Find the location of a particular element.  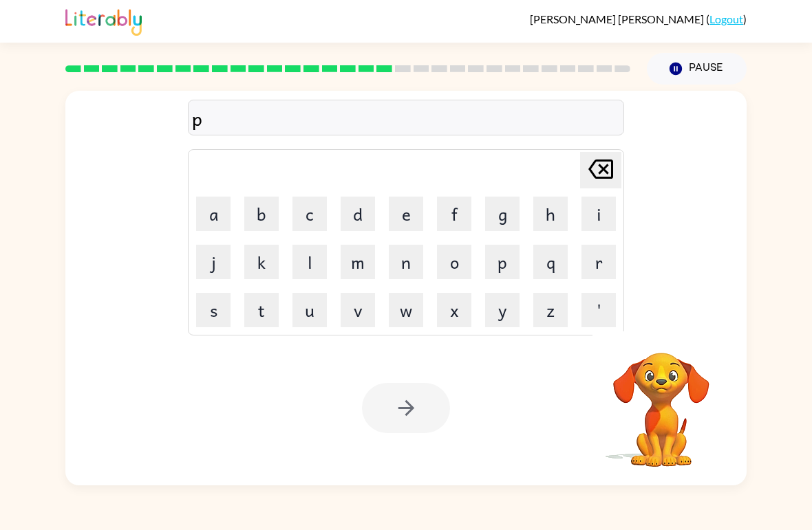

button: f is located at coordinates (454, 214).